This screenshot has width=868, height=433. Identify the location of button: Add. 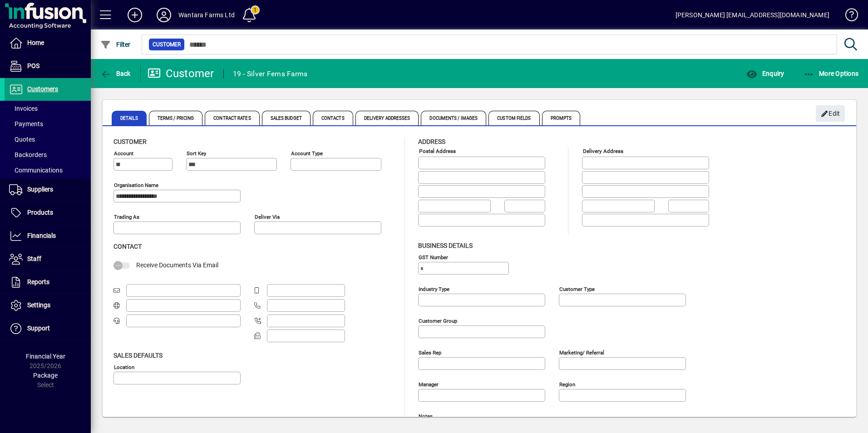
(135, 15).